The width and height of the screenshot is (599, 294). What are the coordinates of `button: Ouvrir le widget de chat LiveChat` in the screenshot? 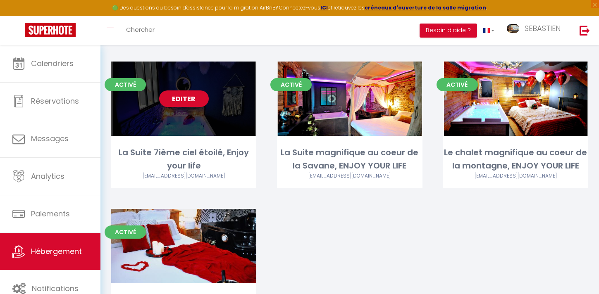 It's located at (19, 16).